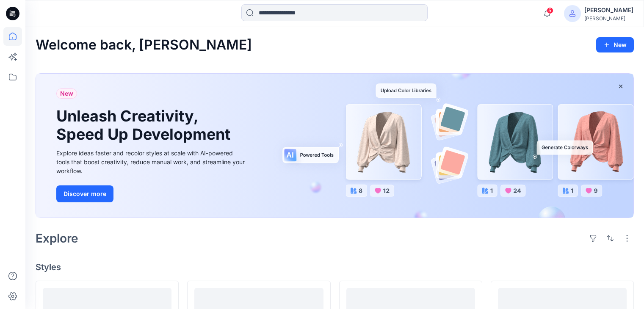 The image size is (644, 309). What do you see at coordinates (152, 194) in the screenshot?
I see `a: Discover more` at bounding box center [152, 194].